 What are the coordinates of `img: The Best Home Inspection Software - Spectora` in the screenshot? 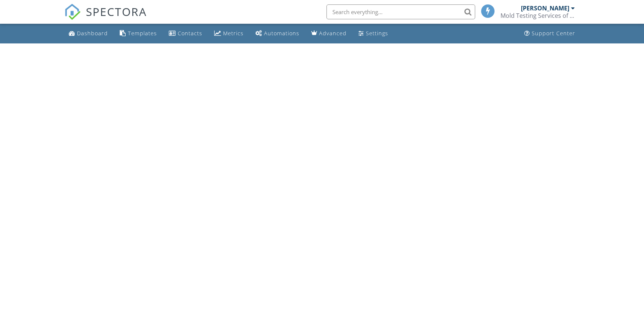 It's located at (72, 12).